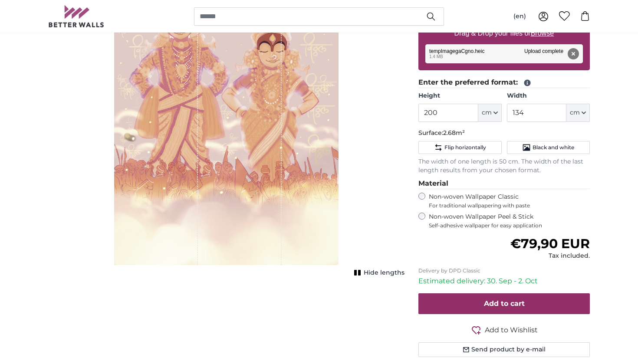 This screenshot has height=364, width=638. Describe the element at coordinates (550, 256) in the screenshot. I see `div: Tax included.` at that location.